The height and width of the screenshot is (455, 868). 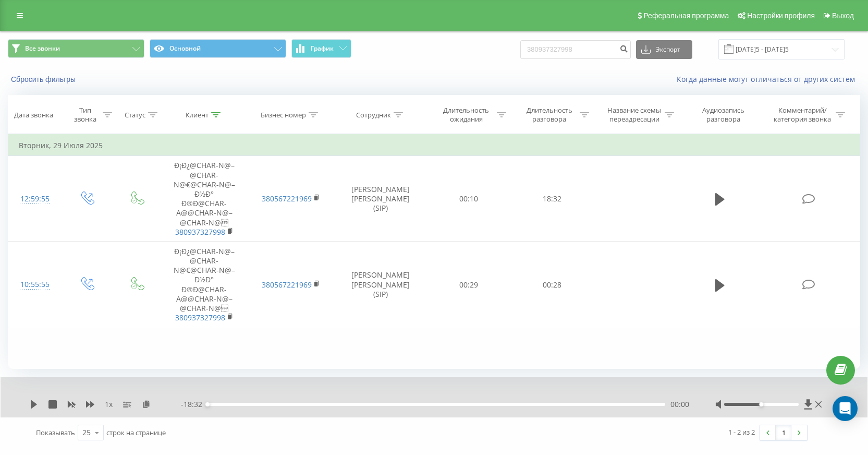 What do you see at coordinates (197, 115) in the screenshot?
I see `div: Клиент` at bounding box center [197, 115].